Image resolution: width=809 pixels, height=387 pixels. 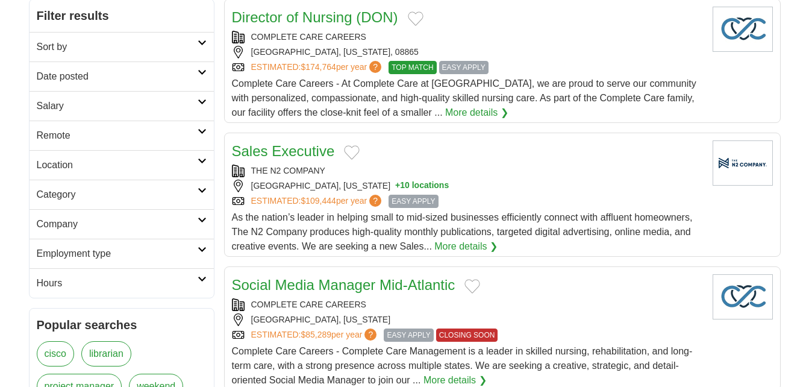 I want to click on h2: Sort by, so click(x=117, y=47).